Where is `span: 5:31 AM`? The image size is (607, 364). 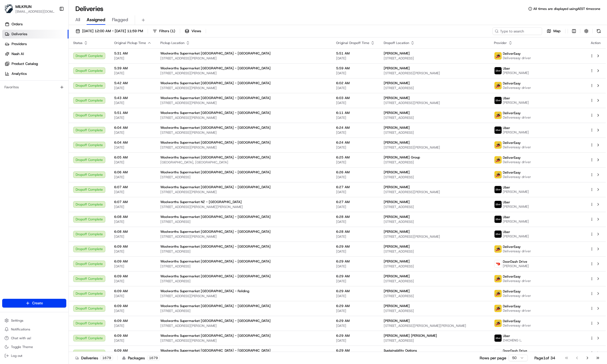
span: 5:31 AM is located at coordinates (133, 54).